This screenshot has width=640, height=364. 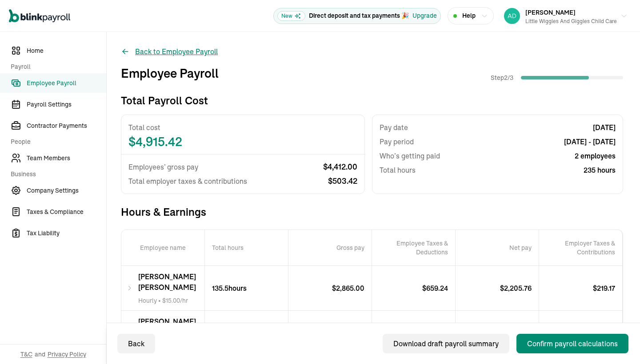 What do you see at coordinates (243, 141) in the screenshot?
I see `span: $ 4,915.42` at bounding box center [243, 141].